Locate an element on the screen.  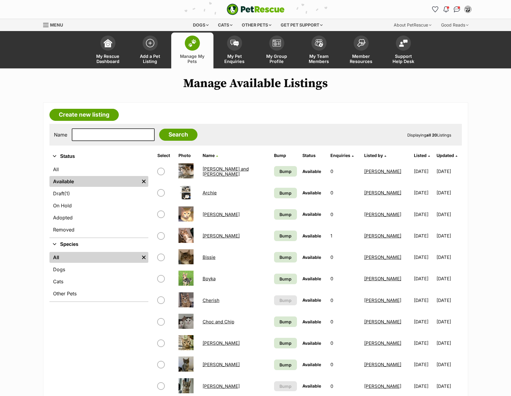
div: Good Reads is located at coordinates (454, 25).